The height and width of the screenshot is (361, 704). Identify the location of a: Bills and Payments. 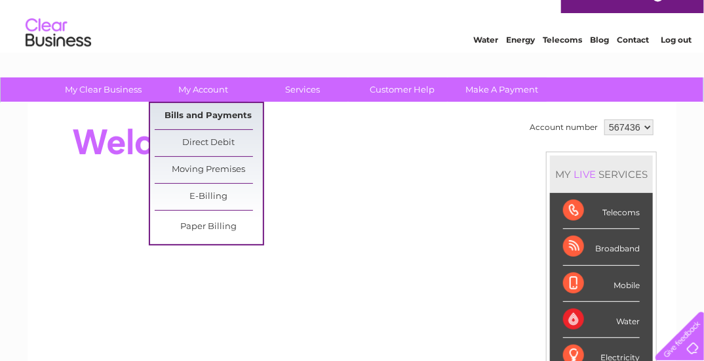
(209, 116).